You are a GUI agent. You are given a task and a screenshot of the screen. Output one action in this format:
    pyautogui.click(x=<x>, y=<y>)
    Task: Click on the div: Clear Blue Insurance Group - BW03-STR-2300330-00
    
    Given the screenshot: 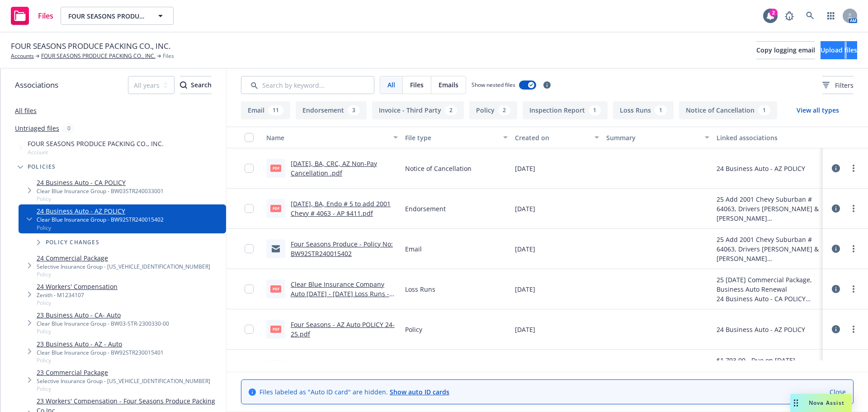 What is the action you would take?
    pyautogui.click(x=103, y=324)
    